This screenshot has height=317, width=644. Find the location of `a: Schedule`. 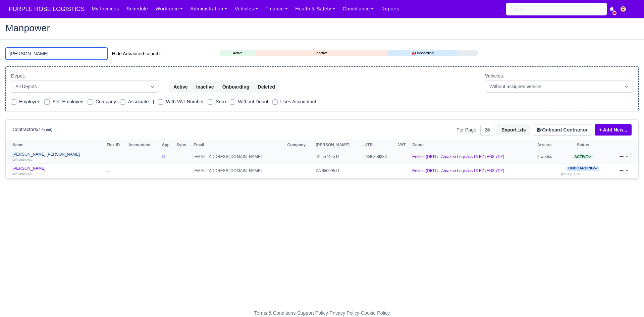

a: Schedule is located at coordinates (137, 9).